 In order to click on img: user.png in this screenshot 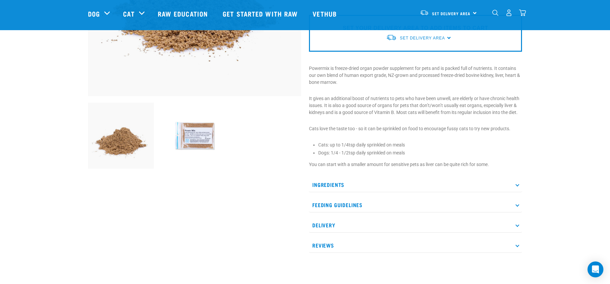, I will do `click(509, 13)`.